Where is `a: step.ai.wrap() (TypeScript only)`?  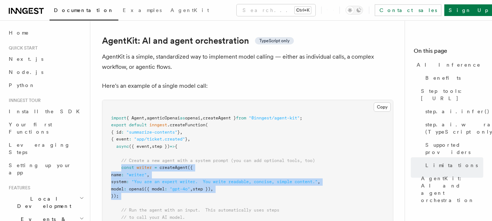 a: step.ai.wrap() (TypeScript only) is located at coordinates (453, 128).